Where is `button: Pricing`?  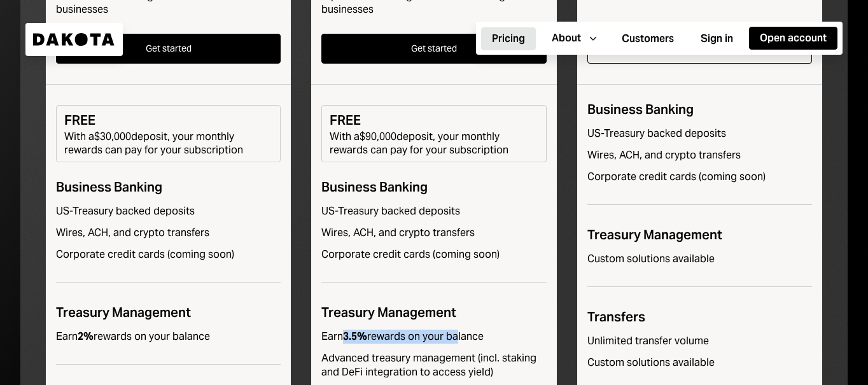 button: Pricing is located at coordinates (508, 39).